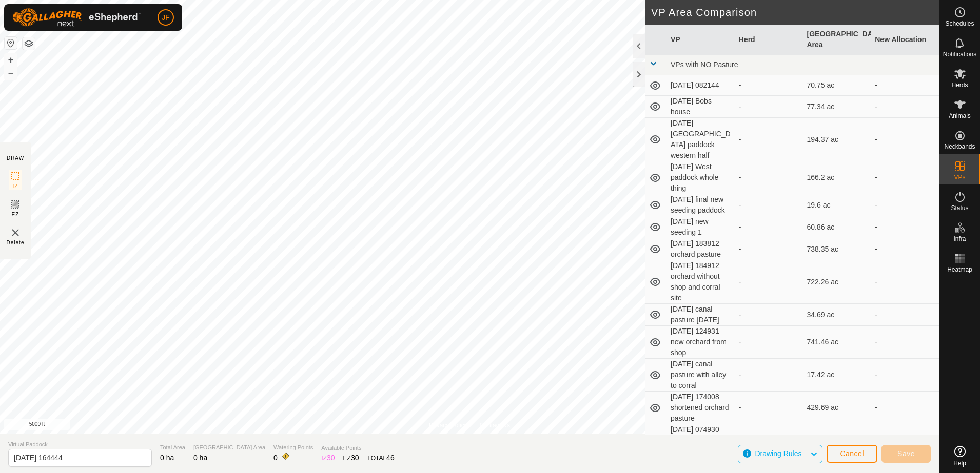 Image resolution: width=980 pixels, height=473 pixels. I want to click on span: Herds, so click(960, 85).